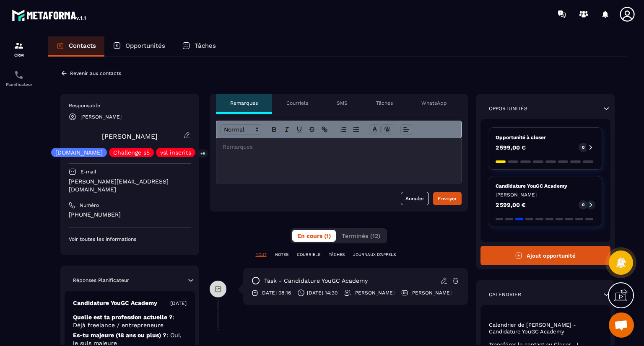  I want to click on p: JOURNAUX D'APPELS, so click(374, 255).